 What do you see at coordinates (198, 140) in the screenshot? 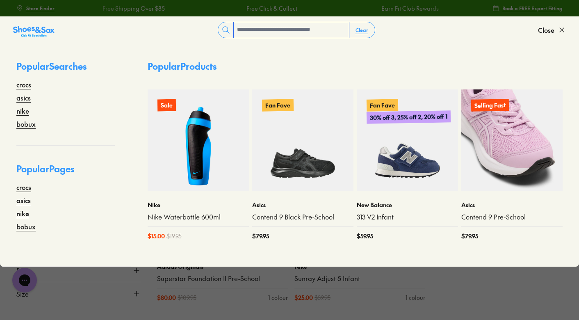
I see `a: Sale` at bounding box center [198, 140].